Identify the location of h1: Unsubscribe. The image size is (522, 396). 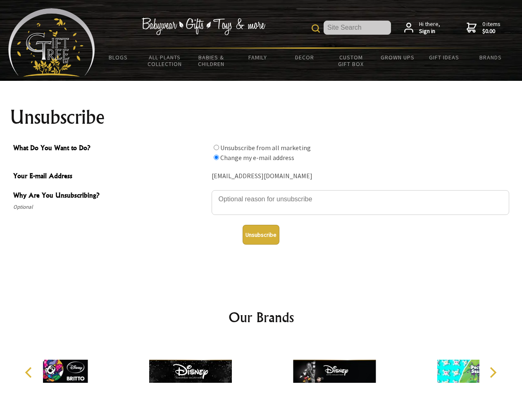
(261, 117).